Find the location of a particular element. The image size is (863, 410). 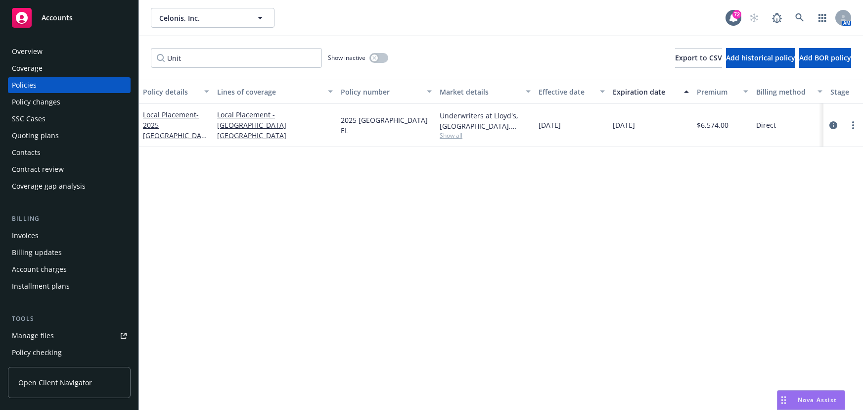

span: Accounts is located at coordinates (57, 18).